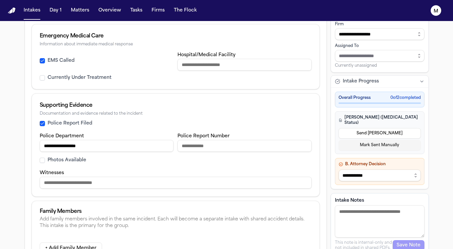  Describe the element at coordinates (176, 211) in the screenshot. I see `div: Family Members` at that location.